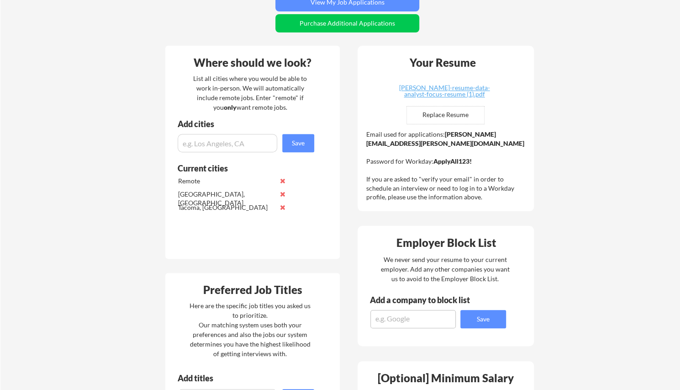 The image size is (680, 390). Describe the element at coordinates (250, 329) in the screenshot. I see `div: Here are the specific job titles you asked us to prioritize. Our matching system uses both your p...` at that location.